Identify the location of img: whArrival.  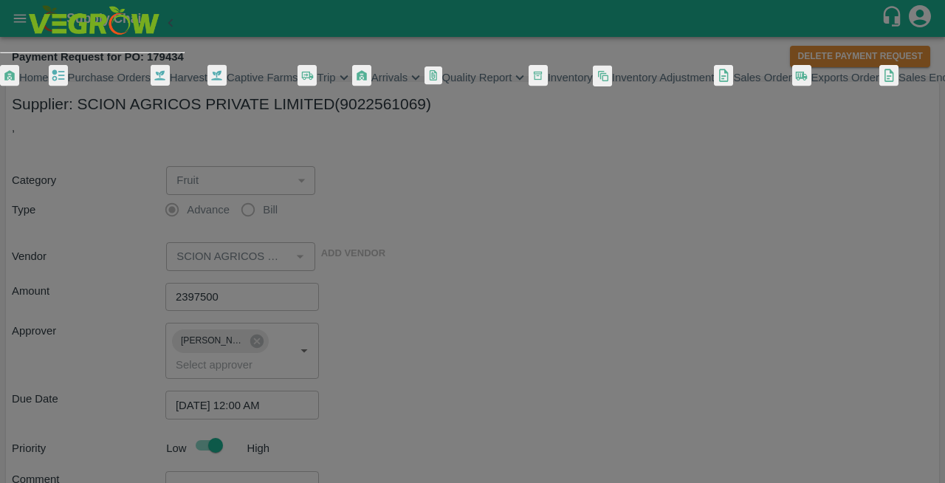
(362, 75).